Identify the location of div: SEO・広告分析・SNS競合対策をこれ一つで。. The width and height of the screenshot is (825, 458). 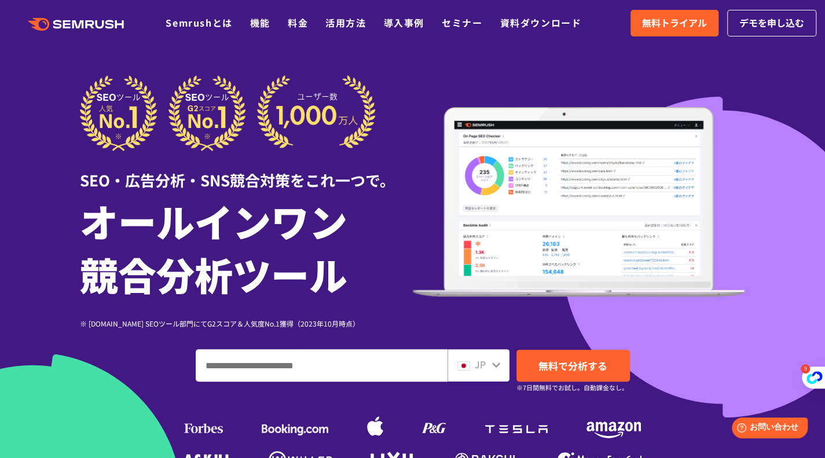
(246, 171).